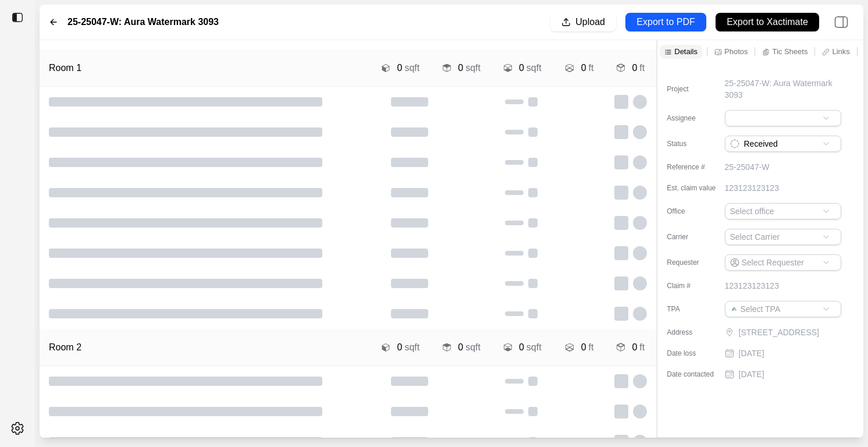 The width and height of the screenshot is (868, 447). I want to click on label: Date loss, so click(696, 353).